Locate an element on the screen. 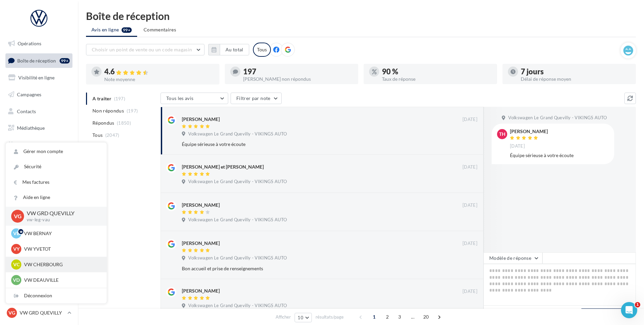 The width and height of the screenshot is (644, 325). a: Mes factures is located at coordinates (56, 182).